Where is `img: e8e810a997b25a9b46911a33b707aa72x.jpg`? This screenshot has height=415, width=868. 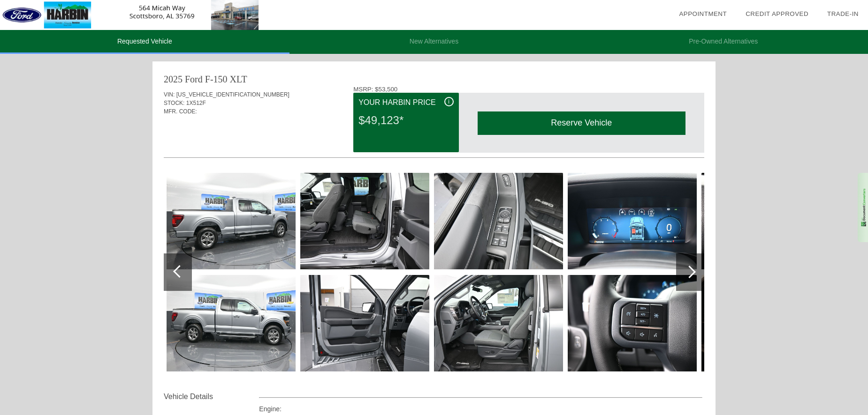 img: e8e810a997b25a9b46911a33b707aa72x.jpg is located at coordinates (498, 324).